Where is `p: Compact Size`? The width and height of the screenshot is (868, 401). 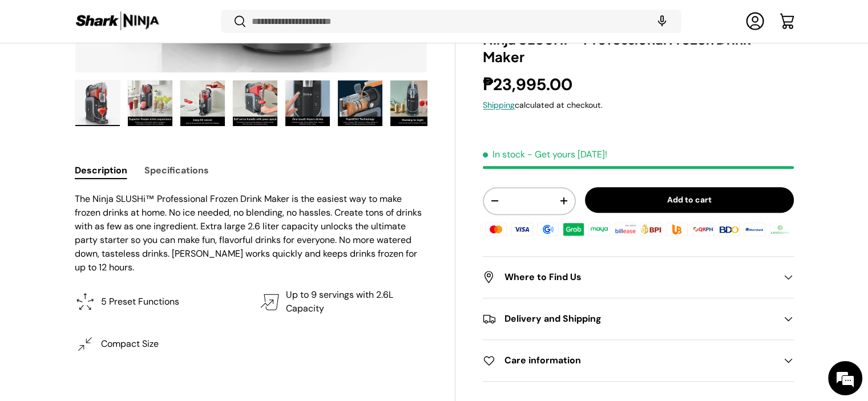 p: Compact Size is located at coordinates (129, 344).